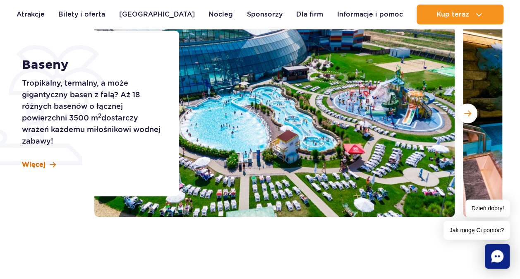 The height and width of the screenshot is (279, 520). What do you see at coordinates (31, 14) in the screenshot?
I see `a: Atrakcje` at bounding box center [31, 14].